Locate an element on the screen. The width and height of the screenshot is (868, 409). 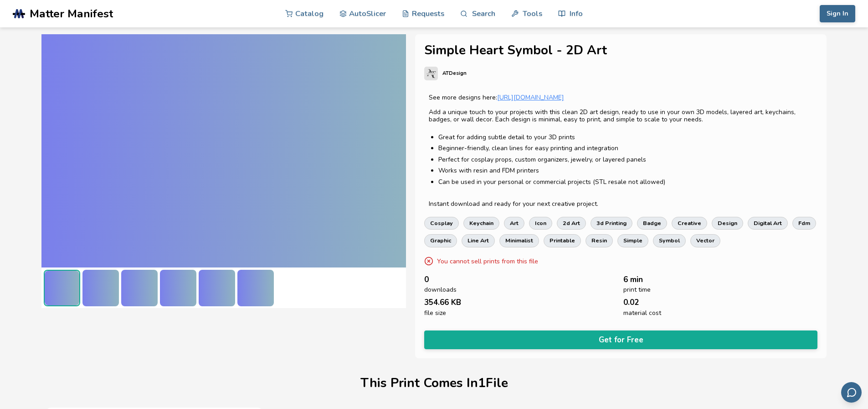
p: Can be used in your personal or commercial projects (STL resale not allowed) is located at coordinates (626, 182).